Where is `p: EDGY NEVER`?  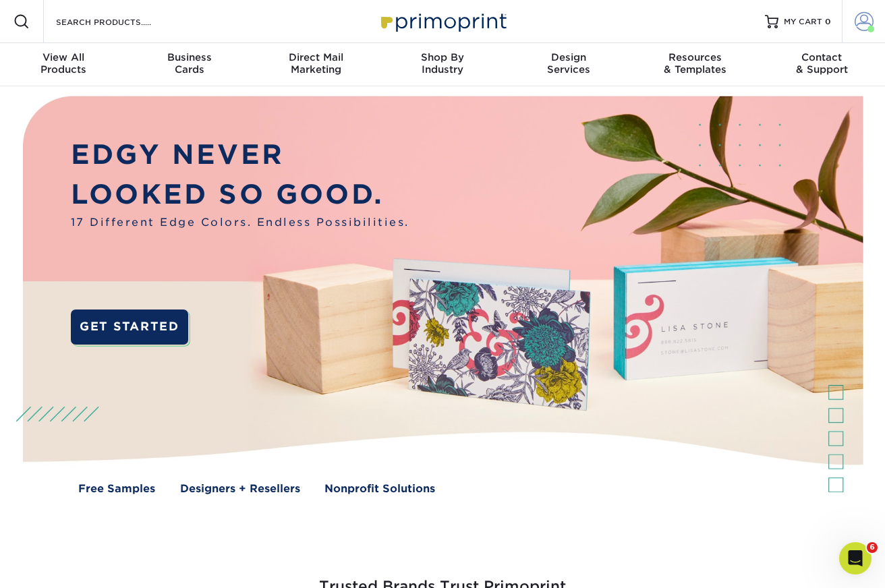
p: EDGY NEVER is located at coordinates (240, 154).